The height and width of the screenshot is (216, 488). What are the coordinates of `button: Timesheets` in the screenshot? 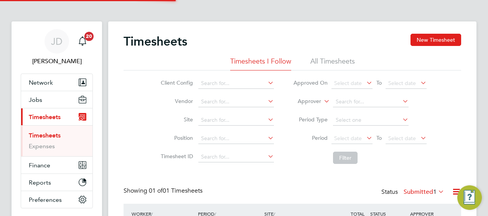 It's located at (57, 117).